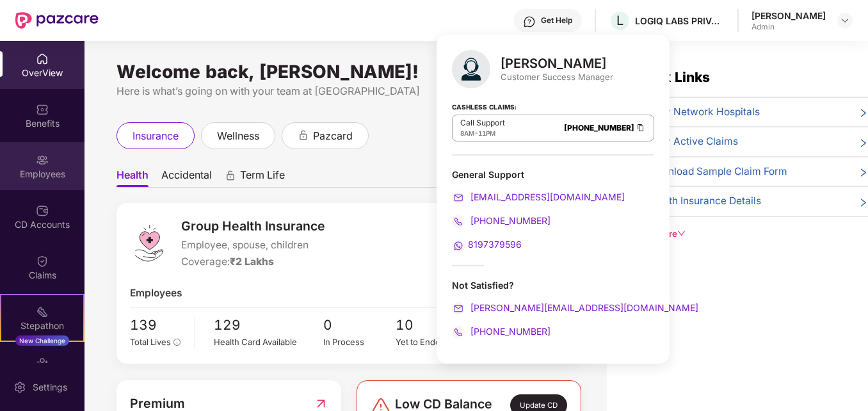 This screenshot has height=411, width=868. I want to click on strong: Cashless Claims:, so click(484, 106).